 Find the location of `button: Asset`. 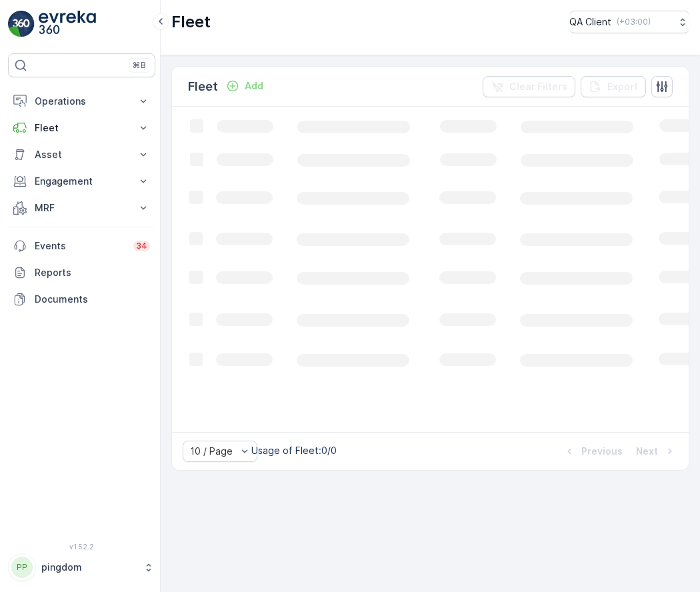

button: Asset is located at coordinates (81, 155).